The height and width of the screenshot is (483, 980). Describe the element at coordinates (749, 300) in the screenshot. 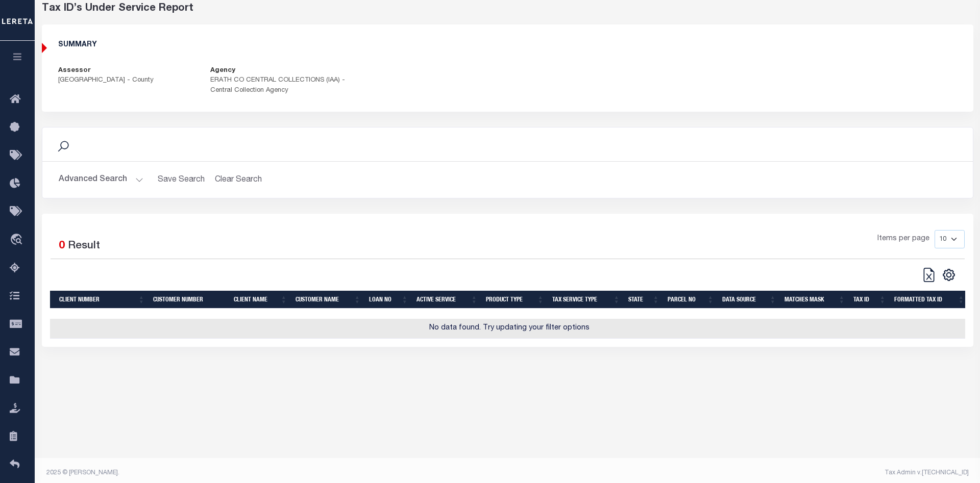

I see `th: DATA SOURCE: activate to sort column ascending` at that location.